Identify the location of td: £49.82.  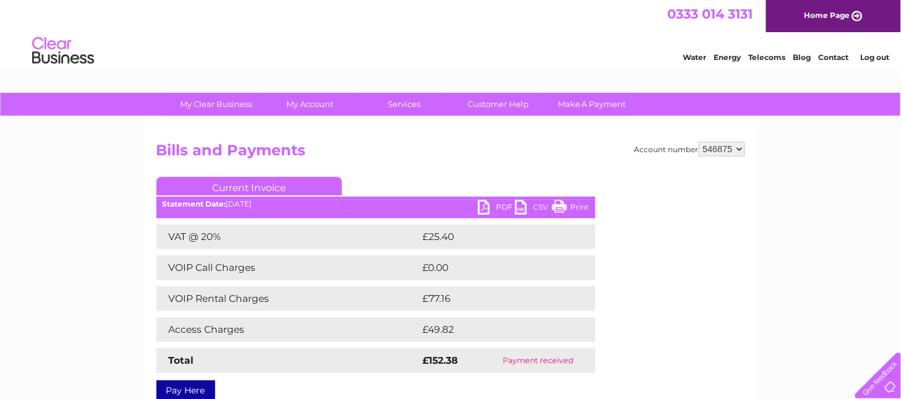
(495, 330).